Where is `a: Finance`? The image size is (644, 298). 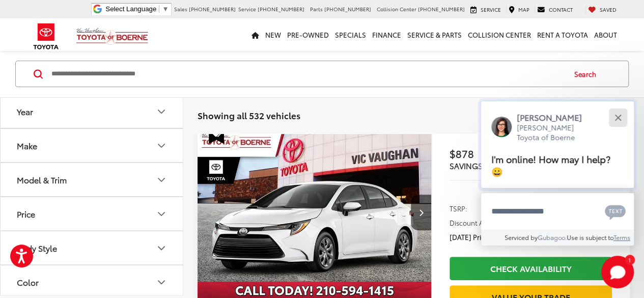 a: Finance is located at coordinates (386, 35).